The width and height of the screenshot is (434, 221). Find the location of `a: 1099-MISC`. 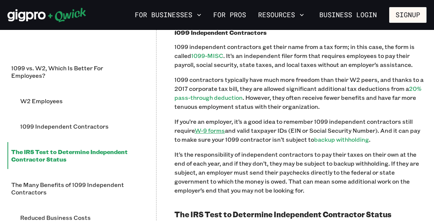

a: 1099-MISC is located at coordinates (207, 55).